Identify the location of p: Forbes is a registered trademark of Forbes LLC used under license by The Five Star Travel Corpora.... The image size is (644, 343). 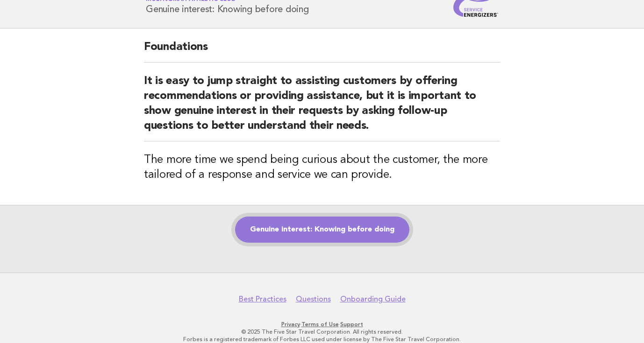
(322, 339).